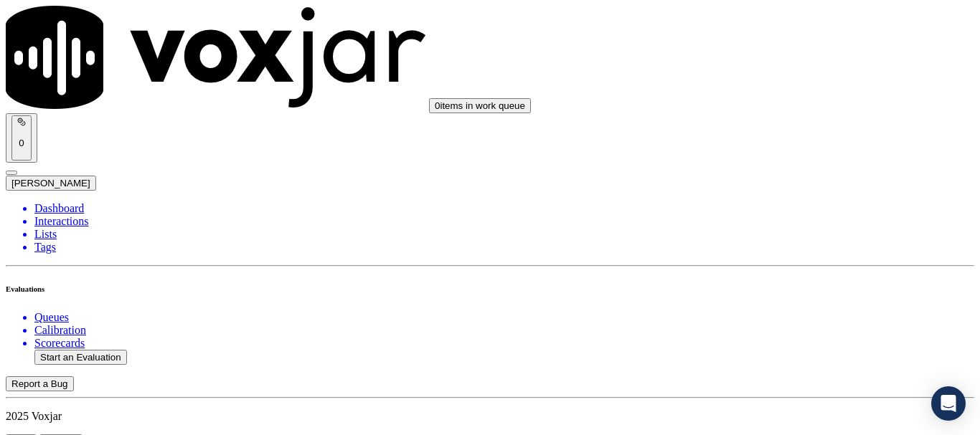 This screenshot has width=980, height=435. What do you see at coordinates (505, 247) in the screenshot?
I see `li: Tags` at bounding box center [505, 247].